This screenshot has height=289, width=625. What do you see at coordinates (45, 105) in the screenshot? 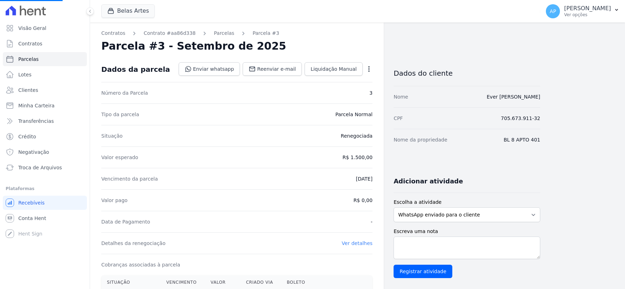
I see `a: Minha Carteira` at bounding box center [45, 105].